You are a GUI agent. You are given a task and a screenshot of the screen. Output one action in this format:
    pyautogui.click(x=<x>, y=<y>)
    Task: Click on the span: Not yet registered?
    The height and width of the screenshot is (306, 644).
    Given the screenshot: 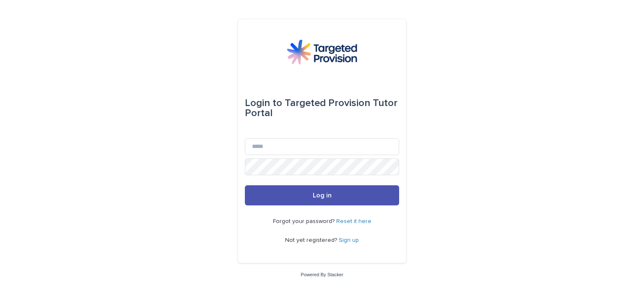 What is the action you would take?
    pyautogui.click(x=312, y=240)
    